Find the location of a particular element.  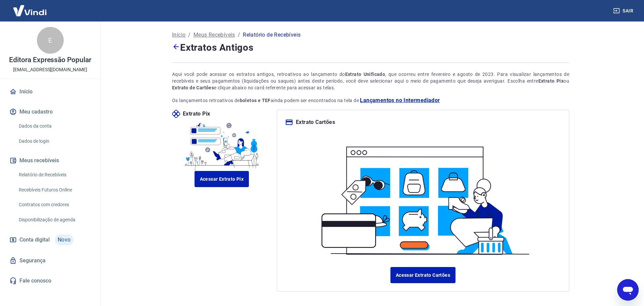

img: ilustracard.1447bf24807628a904eb562bb34ea6f9.svg is located at coordinates (423, 196).